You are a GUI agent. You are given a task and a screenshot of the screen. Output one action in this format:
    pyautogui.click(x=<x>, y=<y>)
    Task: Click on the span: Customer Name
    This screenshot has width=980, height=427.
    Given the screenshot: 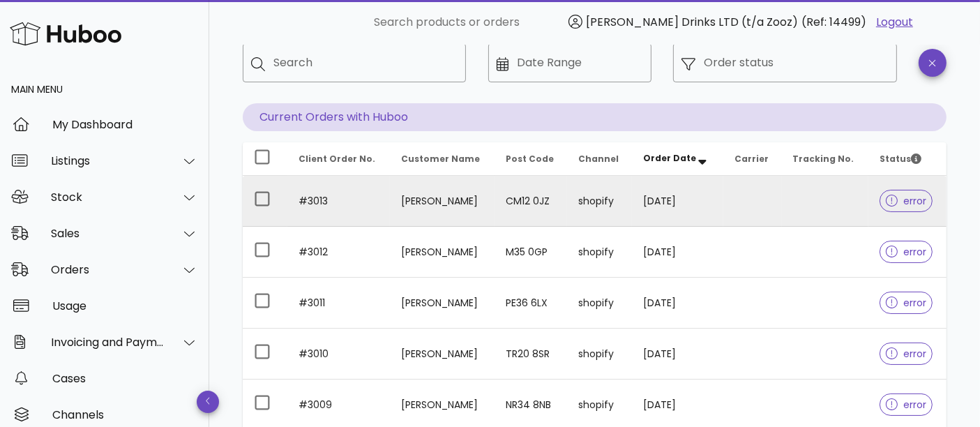 What is the action you would take?
    pyautogui.click(x=440, y=159)
    